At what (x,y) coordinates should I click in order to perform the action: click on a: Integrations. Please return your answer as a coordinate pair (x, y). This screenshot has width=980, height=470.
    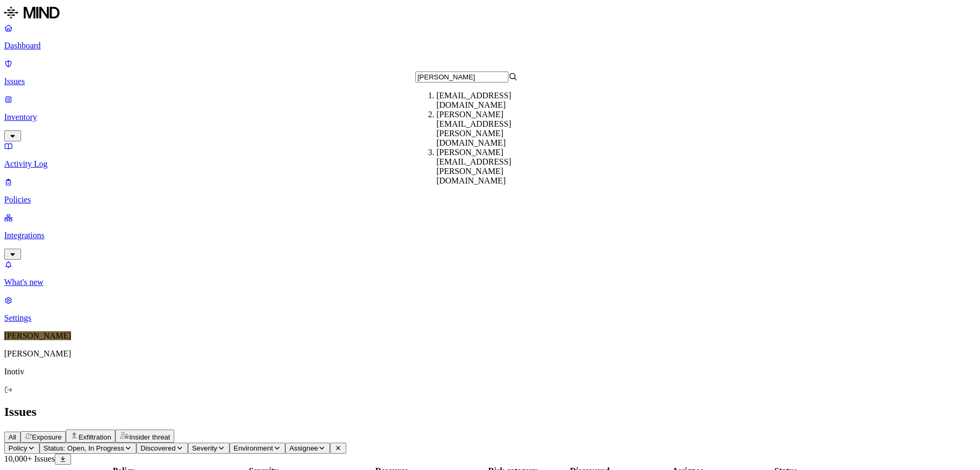
    Looking at the image, I should click on (490, 235).